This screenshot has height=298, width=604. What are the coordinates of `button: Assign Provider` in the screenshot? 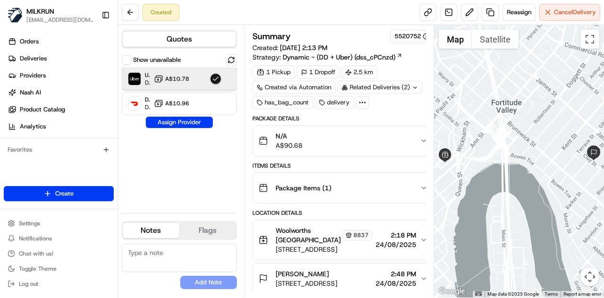 It's located at (179, 122).